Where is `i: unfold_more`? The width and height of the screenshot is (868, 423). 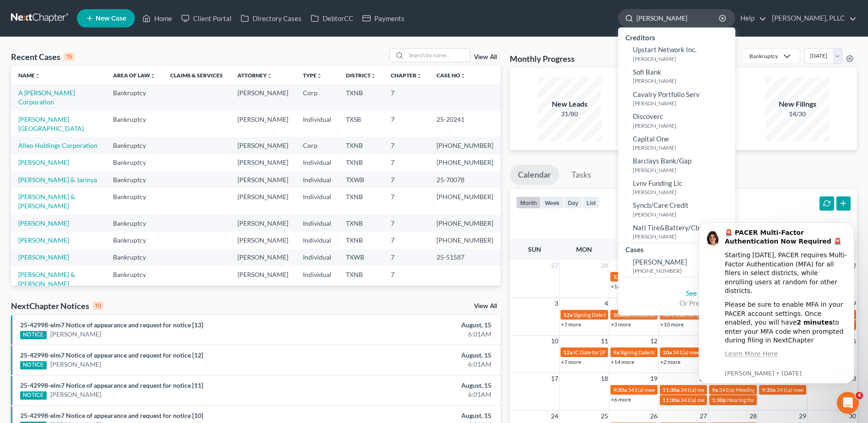 i: unfold_more is located at coordinates (463, 76).